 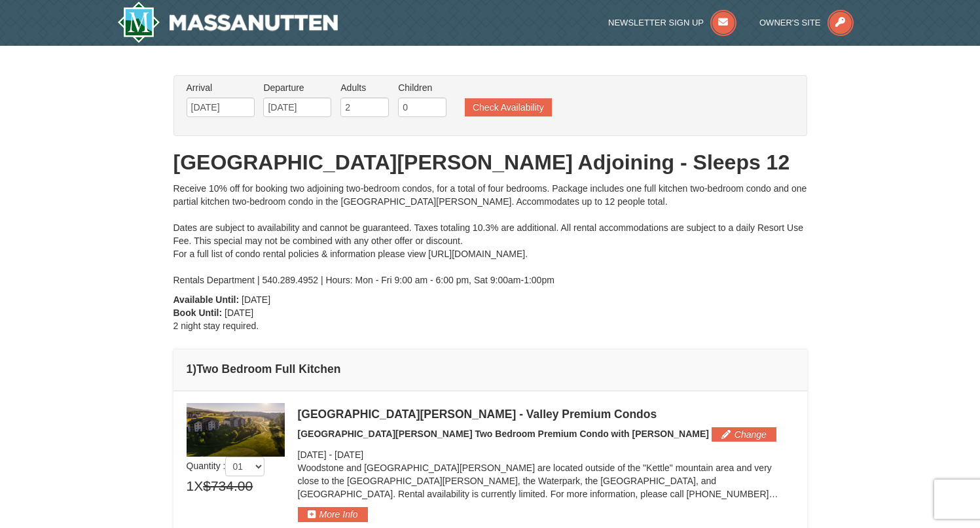 What do you see at coordinates (197, 313) in the screenshot?
I see `strong: Book Until:` at bounding box center [197, 313].